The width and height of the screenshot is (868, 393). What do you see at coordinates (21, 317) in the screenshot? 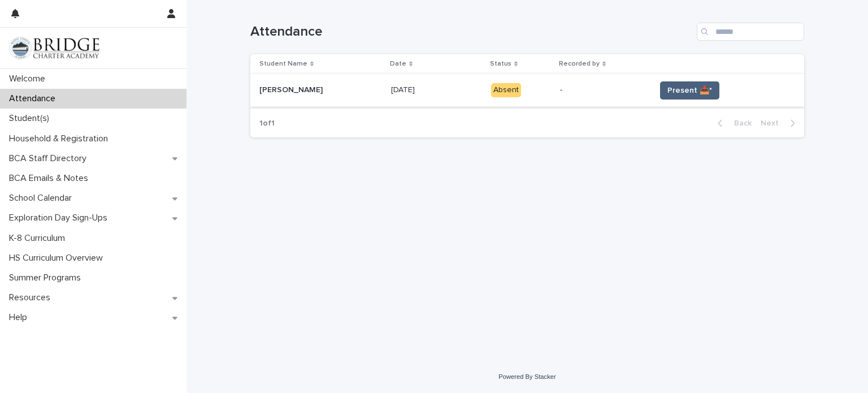
I see `p: Help` at bounding box center [21, 317].